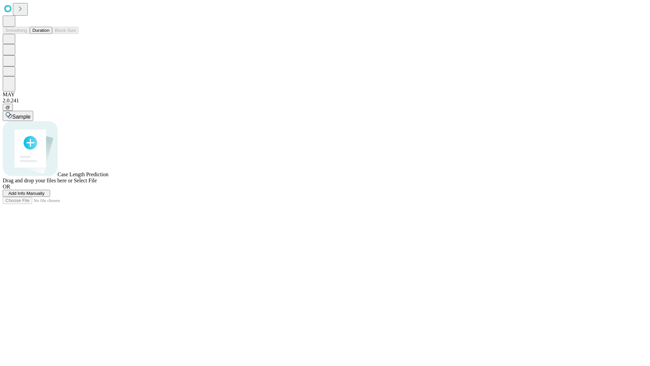  What do you see at coordinates (325, 94) in the screenshot?
I see `div: MAY` at bounding box center [325, 94].